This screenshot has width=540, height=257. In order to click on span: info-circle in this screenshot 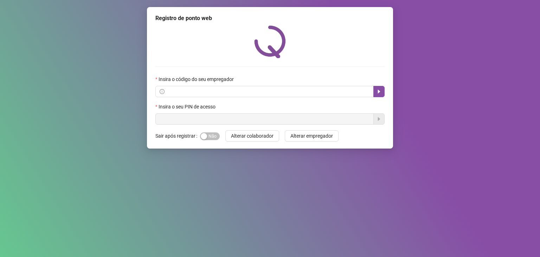, I will do `click(162, 91)`.